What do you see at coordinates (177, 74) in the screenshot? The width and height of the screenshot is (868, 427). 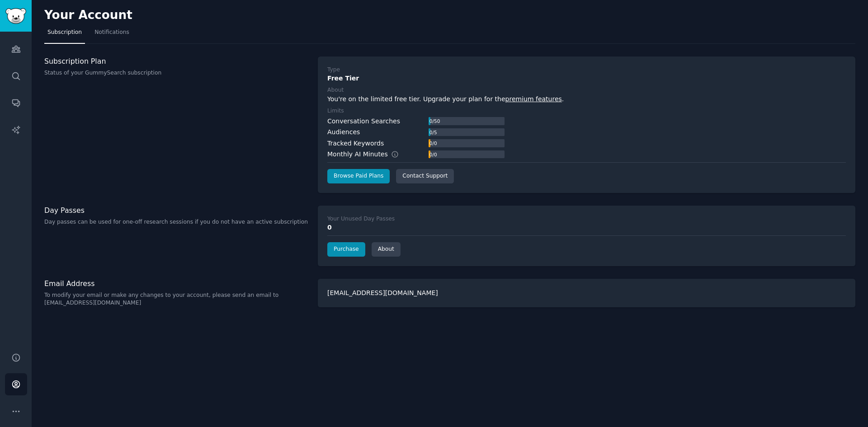 I see `p: Status of your GummySearch subscription` at bounding box center [177, 74].